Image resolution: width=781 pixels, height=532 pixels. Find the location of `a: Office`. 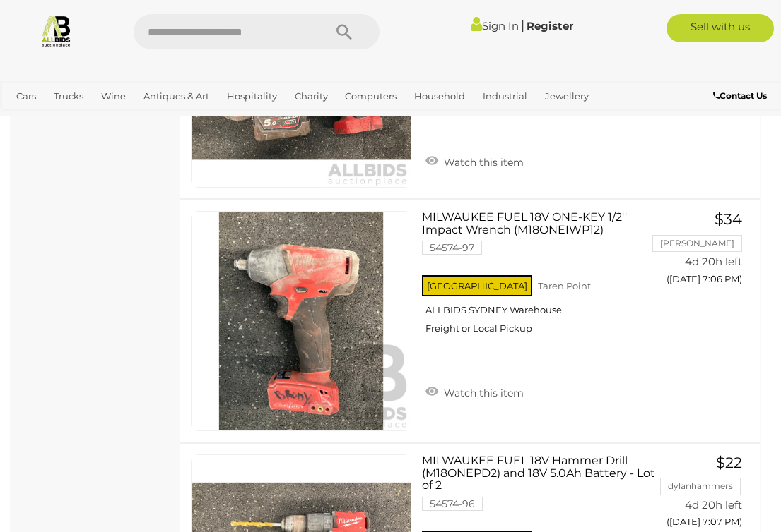

a: Office is located at coordinates (30, 119).